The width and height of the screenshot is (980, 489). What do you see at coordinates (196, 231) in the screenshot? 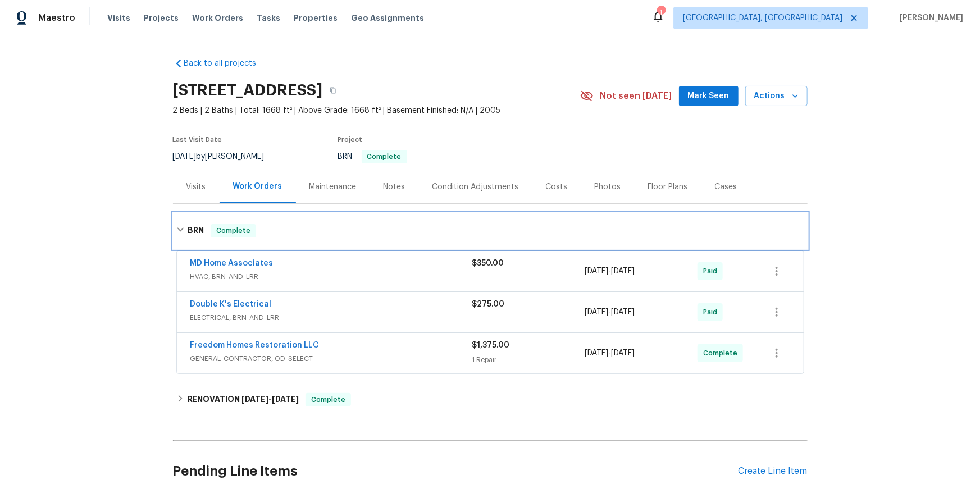
I see `h6: BRN` at bounding box center [196, 231].